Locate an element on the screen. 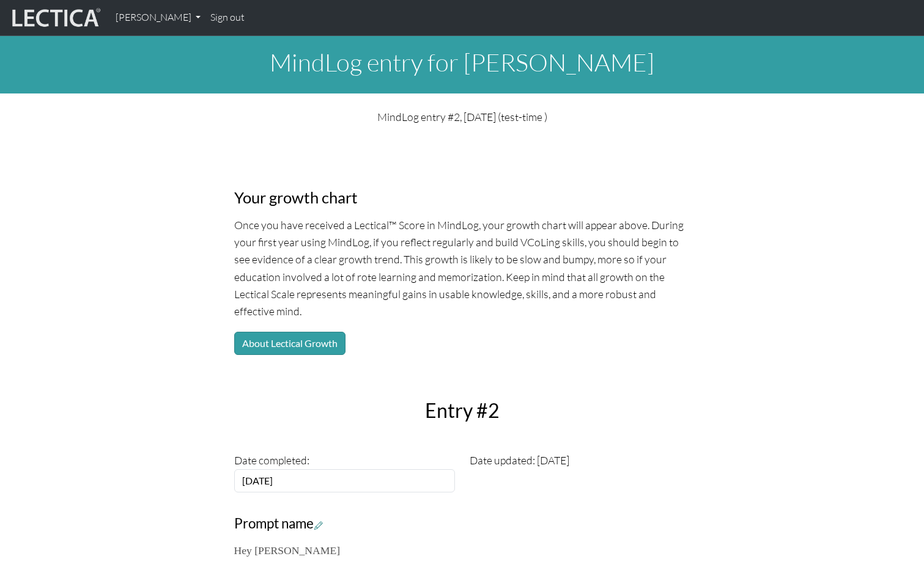 The width and height of the screenshot is (924, 570). label: Date completed: is located at coordinates (272, 460).